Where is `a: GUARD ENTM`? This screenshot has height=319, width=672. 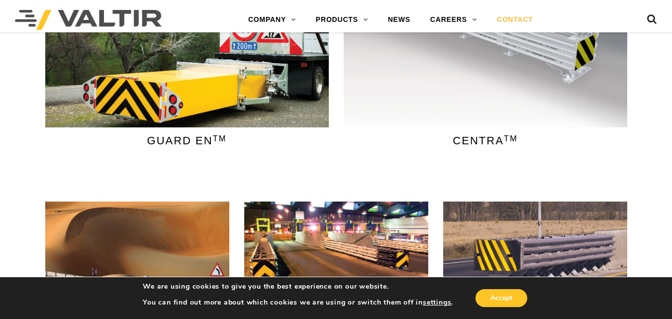
a: GUARD ENTM is located at coordinates (187, 140).